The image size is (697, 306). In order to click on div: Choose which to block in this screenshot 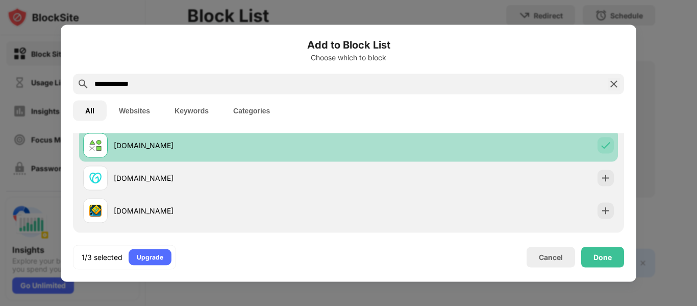, I will do `click(349, 57)`.